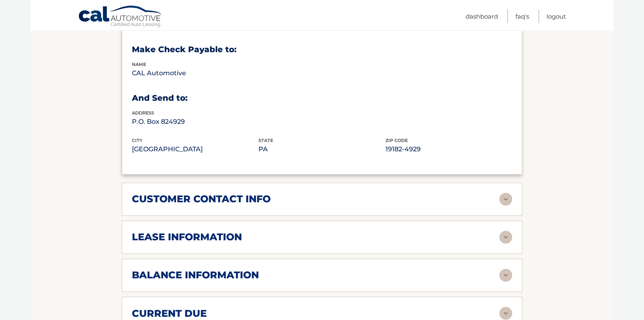 This screenshot has height=320, width=644. Describe the element at coordinates (482, 16) in the screenshot. I see `a: Dashboard` at that location.